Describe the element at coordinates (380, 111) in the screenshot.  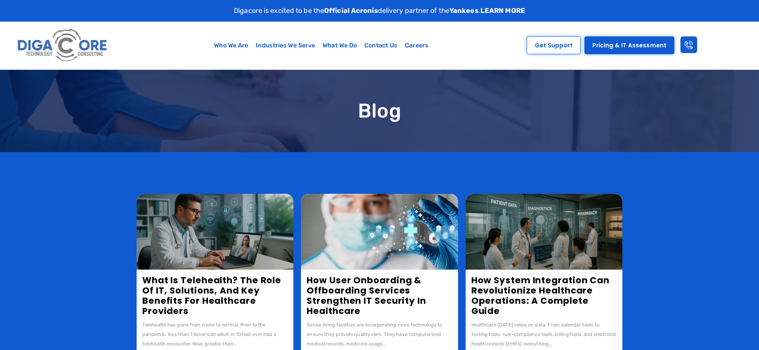
I see `h1: Blog` at that location.